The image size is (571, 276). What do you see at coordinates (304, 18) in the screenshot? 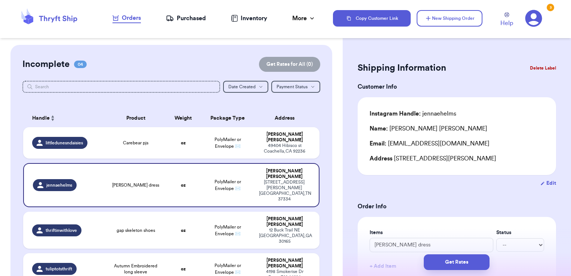
I see `div: More` at bounding box center [304, 18].